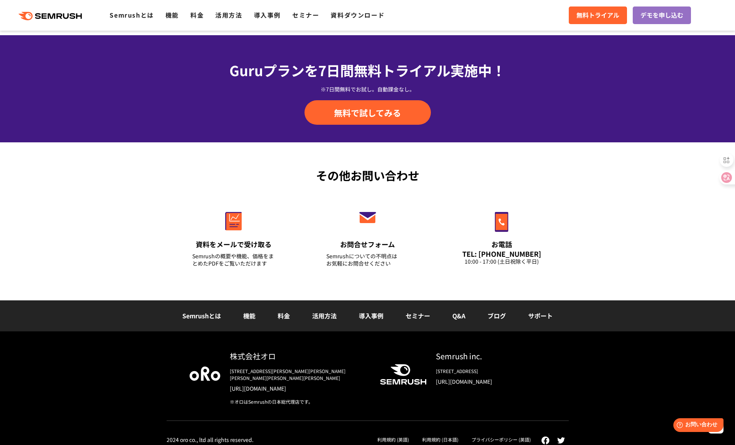 The image size is (735, 445). Describe the element at coordinates (299, 402) in the screenshot. I see `div: ※オロはSemrushの日本総代理店です。` at that location.